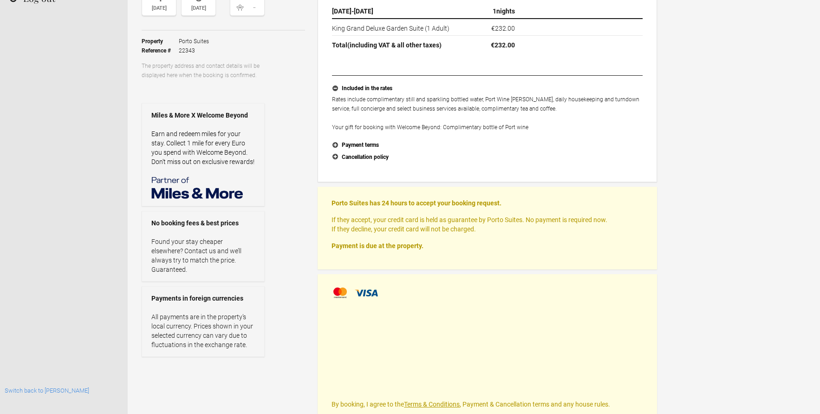  I want to click on p: The property address and contact details will be displayed here when the booking is confirmed., so click(203, 71).